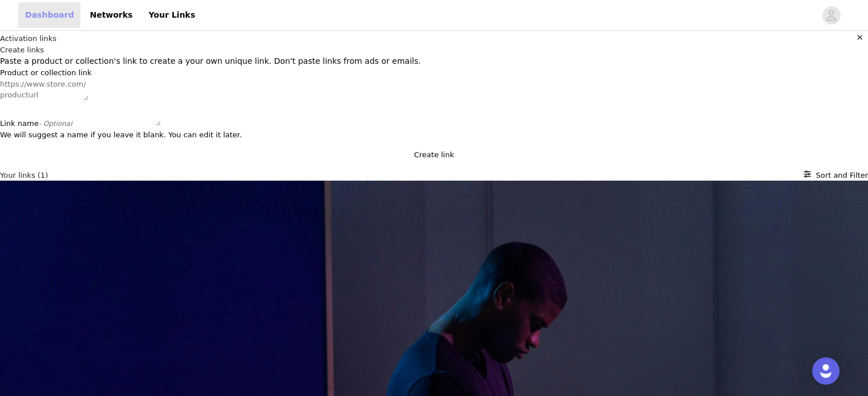 The width and height of the screenshot is (868, 396). I want to click on a: Dashboard, so click(49, 15).